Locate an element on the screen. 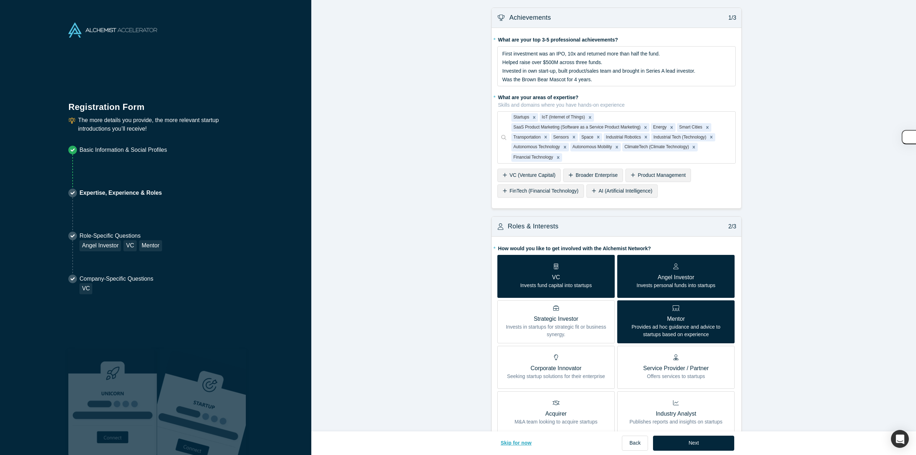 The image size is (916, 455). div: FinTech (Financial Technology) is located at coordinates (541, 191).